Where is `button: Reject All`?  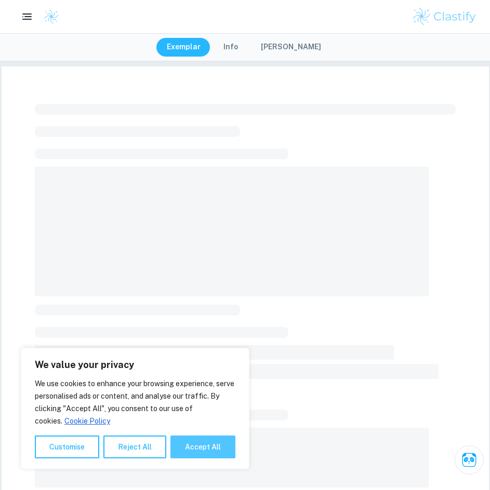
button: Reject All is located at coordinates (134, 447).